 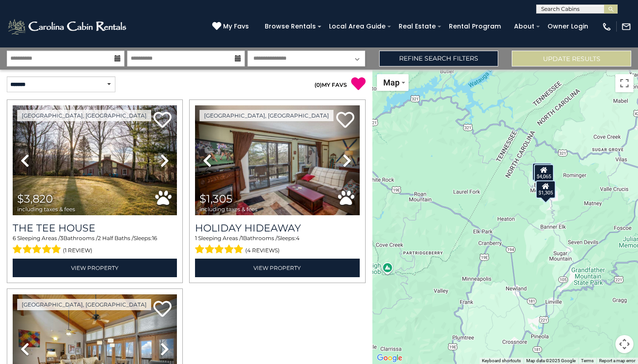 What do you see at coordinates (357, 26) in the screenshot?
I see `a: Local Area Guide` at bounding box center [357, 26].